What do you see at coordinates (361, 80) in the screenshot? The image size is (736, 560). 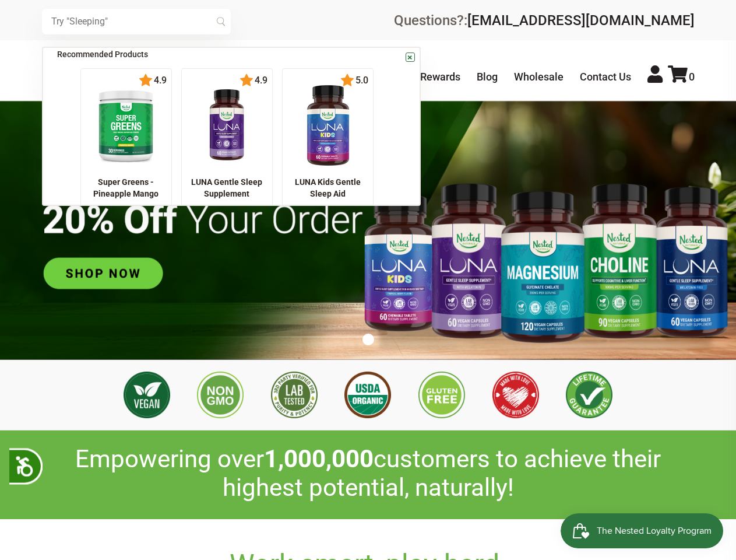 I see `span: 5.0` at bounding box center [361, 80].